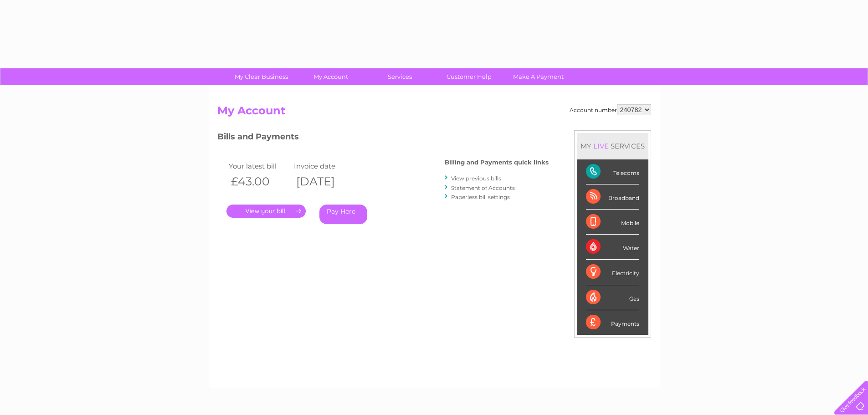 The image size is (868, 415). I want to click on div: Telecoms, so click(613, 172).